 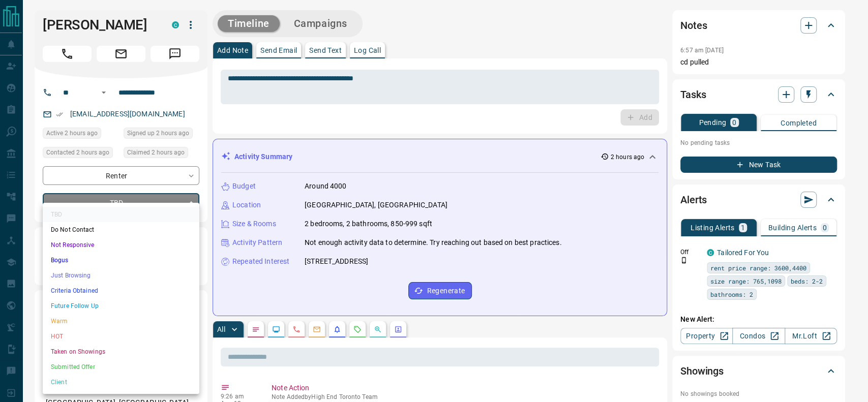 I want to click on li: Warm, so click(x=121, y=321).